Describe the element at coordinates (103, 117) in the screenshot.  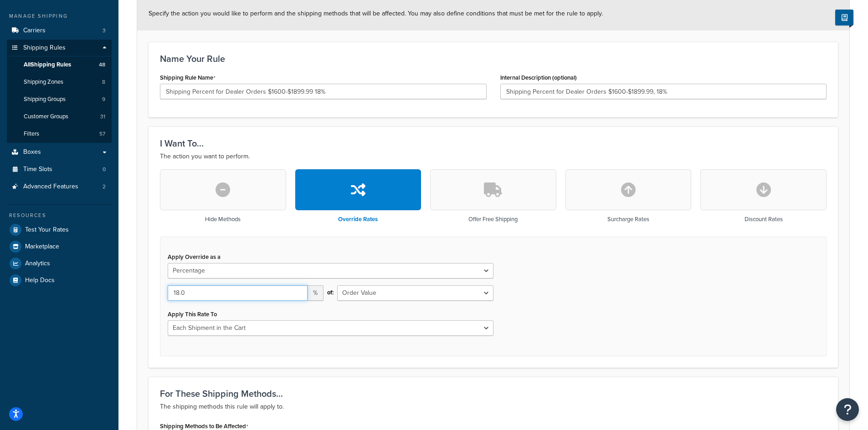
I see `span: 31` at that location.